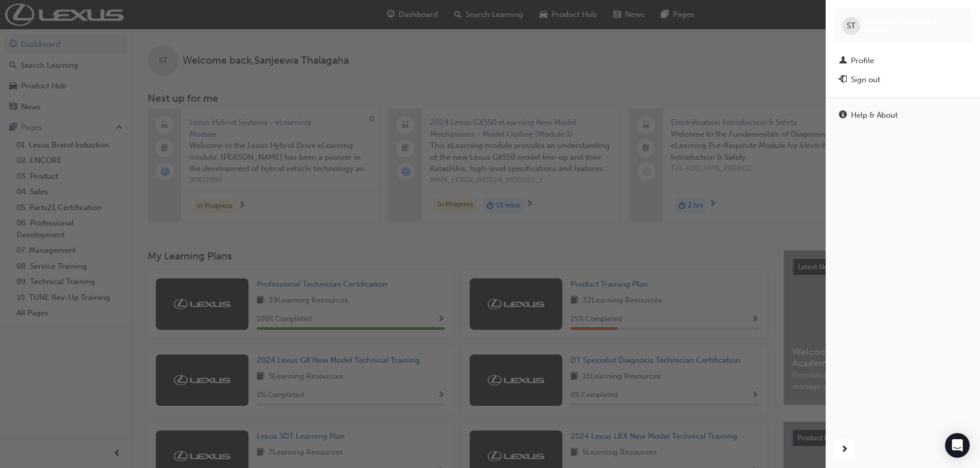  Describe the element at coordinates (865, 80) in the screenshot. I see `div: Sign out` at that location.